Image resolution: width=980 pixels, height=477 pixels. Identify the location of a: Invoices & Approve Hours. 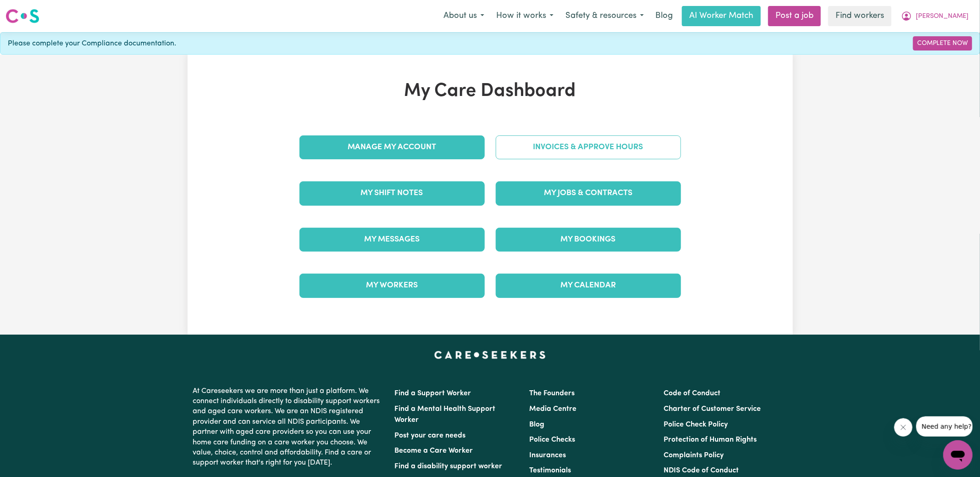
(588, 147).